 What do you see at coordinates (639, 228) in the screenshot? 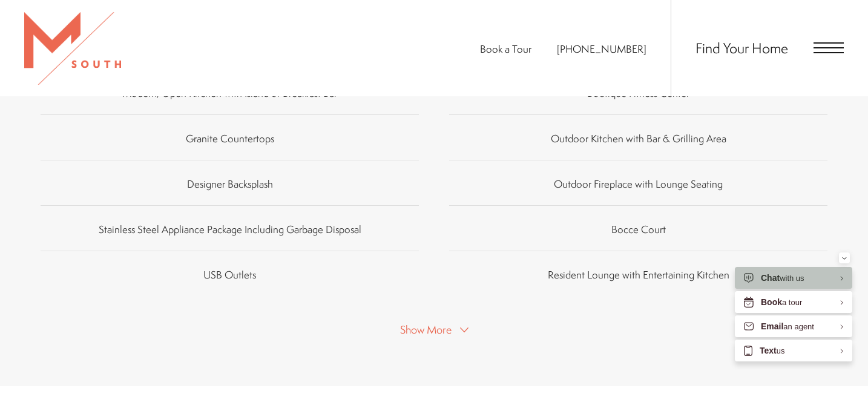
I see `span: Bocce Court` at bounding box center [639, 228].